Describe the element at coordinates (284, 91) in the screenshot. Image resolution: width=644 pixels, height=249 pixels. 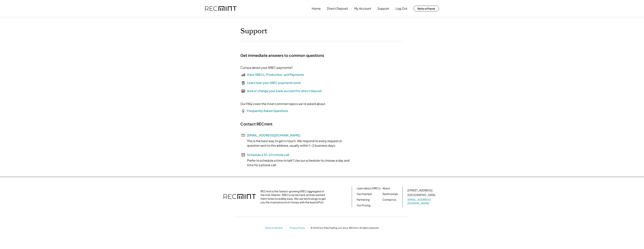
I see `div: Add or change your bank account for direct deposit` at that location.